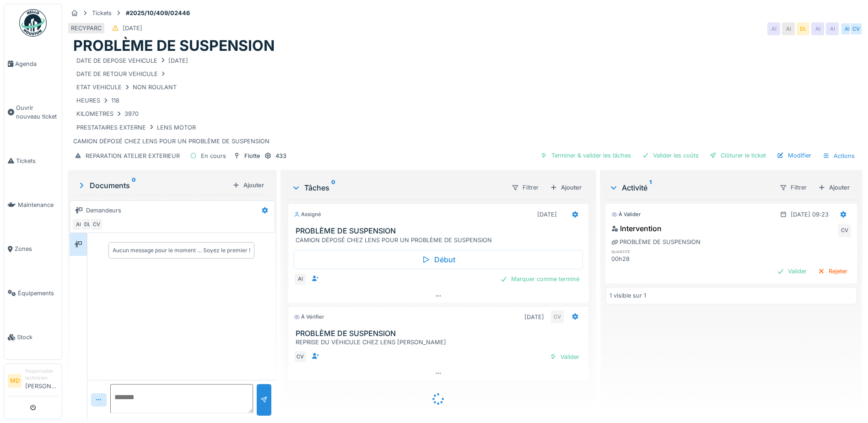  Describe the element at coordinates (33, 64) in the screenshot. I see `a: Agenda` at that location.